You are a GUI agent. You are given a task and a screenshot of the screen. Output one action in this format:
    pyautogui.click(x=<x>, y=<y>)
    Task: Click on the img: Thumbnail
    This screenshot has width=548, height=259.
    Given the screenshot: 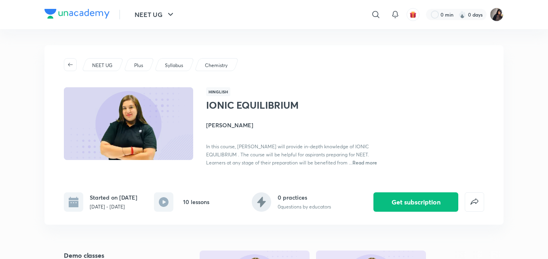 What is the action you would take?
    pyautogui.click(x=129, y=124)
    